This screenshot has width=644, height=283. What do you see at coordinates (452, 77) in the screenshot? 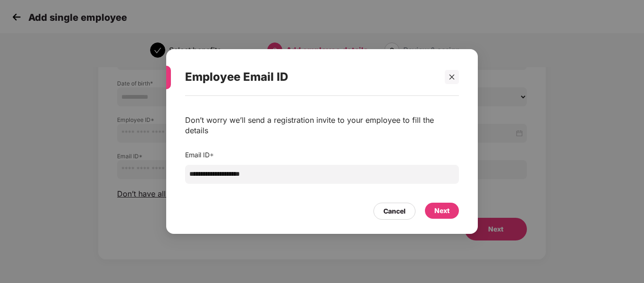
I see `span: close` at bounding box center [452, 77].